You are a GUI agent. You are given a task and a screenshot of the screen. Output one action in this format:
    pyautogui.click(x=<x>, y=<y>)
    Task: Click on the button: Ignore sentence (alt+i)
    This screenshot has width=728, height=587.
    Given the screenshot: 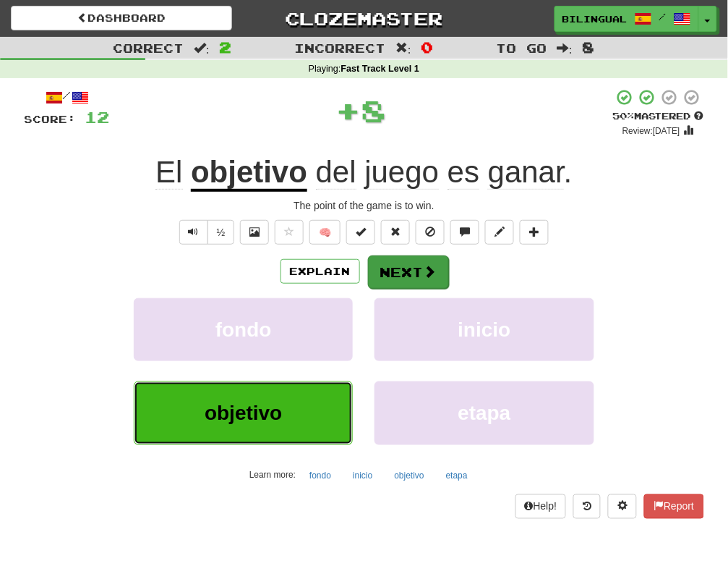 What is the action you would take?
    pyautogui.click(x=431, y=232)
    